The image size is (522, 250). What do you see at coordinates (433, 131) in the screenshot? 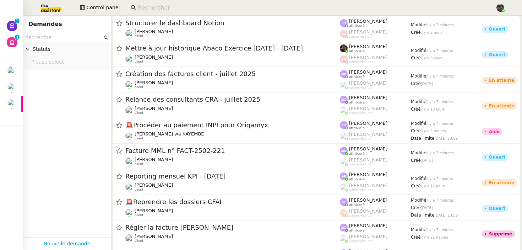
I see `span: il y a 2 heures` at bounding box center [433, 131].